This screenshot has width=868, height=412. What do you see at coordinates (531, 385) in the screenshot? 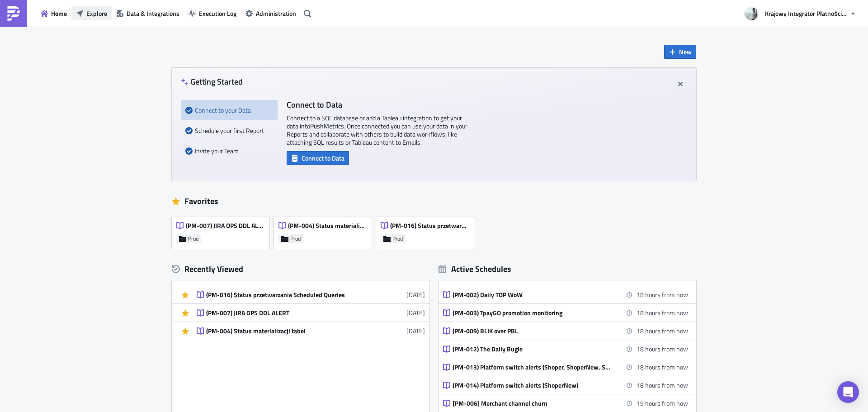
I see `div: (PM-014) Platform switch alerts (ShoperNew)` at bounding box center [531, 385].